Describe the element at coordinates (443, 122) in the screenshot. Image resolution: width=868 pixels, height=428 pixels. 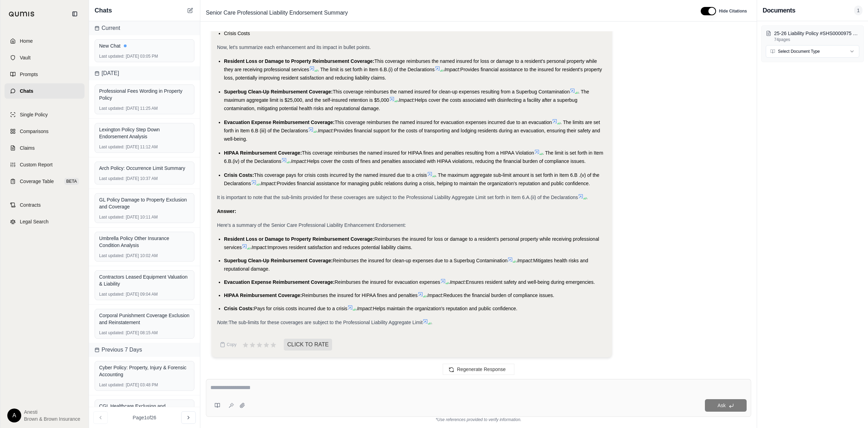
I see `span: This coverage reimburses the named insured for evacuation expenses incurred due to an evacuation` at that location.